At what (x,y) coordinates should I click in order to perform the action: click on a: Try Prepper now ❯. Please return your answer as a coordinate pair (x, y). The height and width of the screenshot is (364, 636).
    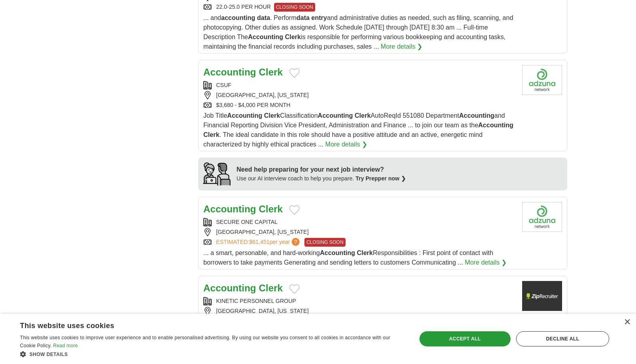
    Looking at the image, I should click on (381, 179).